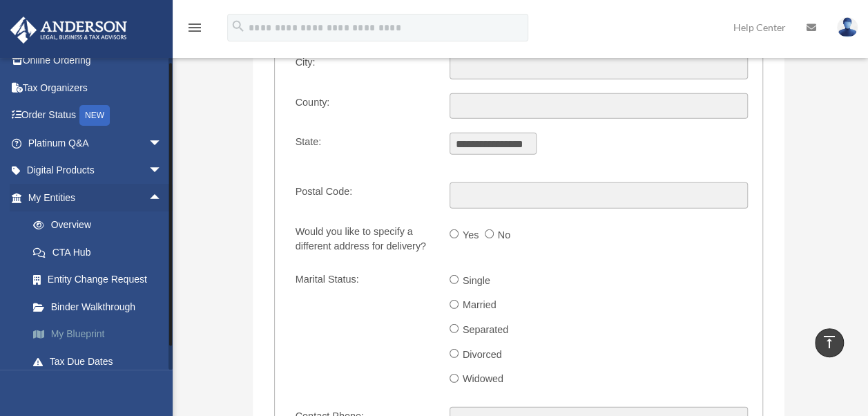 This screenshot has width=868, height=416. Describe the element at coordinates (486, 330) in the screenshot. I see `label: Separated` at that location.